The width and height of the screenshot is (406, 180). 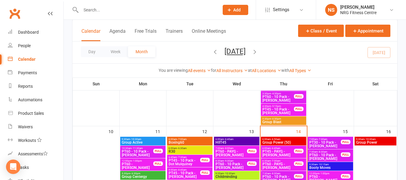 I want to click on th: Tue, so click(x=190, y=84).